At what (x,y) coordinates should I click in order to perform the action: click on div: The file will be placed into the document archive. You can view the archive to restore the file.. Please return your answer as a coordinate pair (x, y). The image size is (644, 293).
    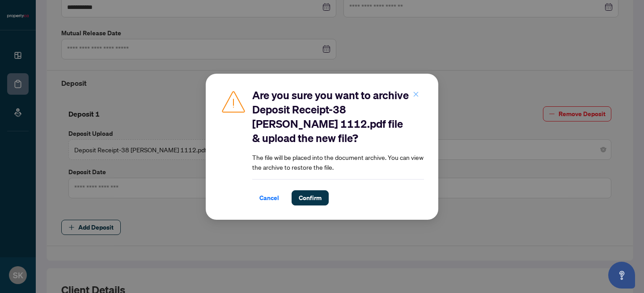
    Looking at the image, I should click on (338, 147).